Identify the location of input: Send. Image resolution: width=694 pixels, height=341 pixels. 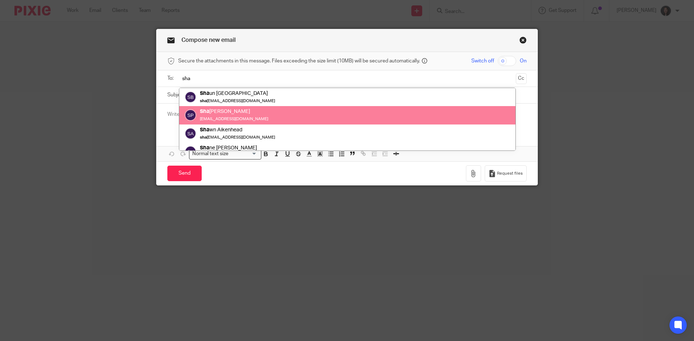
(184, 173).